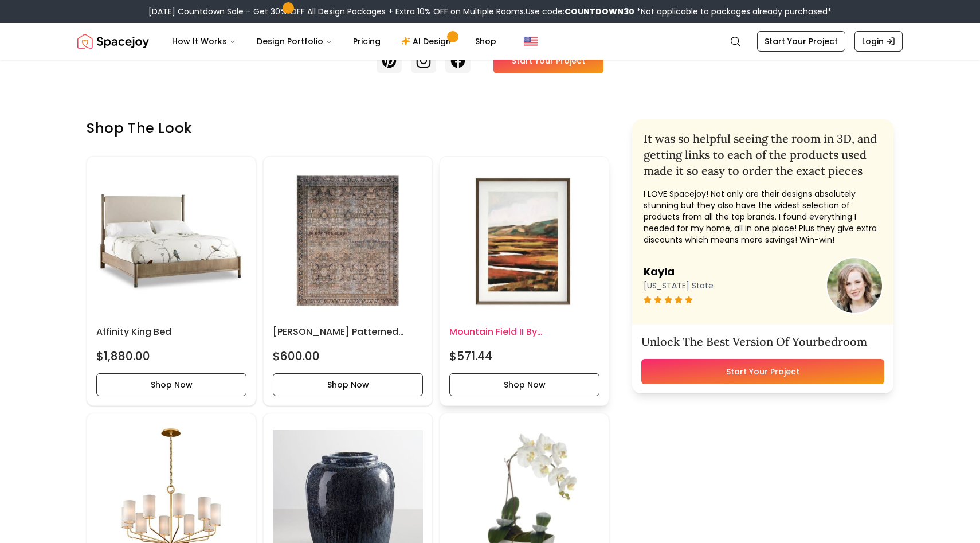 The image size is (980, 543). I want to click on img: La Messina Patterned Rug-9'x12' image, so click(348, 241).